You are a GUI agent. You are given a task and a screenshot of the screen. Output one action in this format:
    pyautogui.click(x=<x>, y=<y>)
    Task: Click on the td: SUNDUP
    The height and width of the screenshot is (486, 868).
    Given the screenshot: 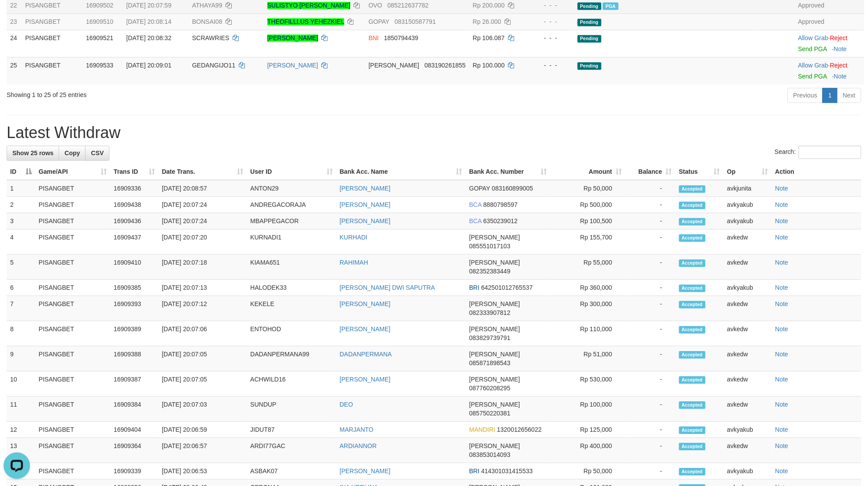 What is the action you would take?
    pyautogui.click(x=291, y=408)
    